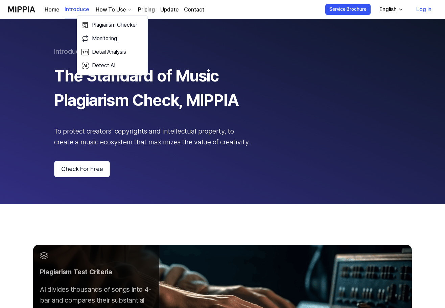 This screenshot has height=308, width=445. What do you see at coordinates (111, 10) in the screenshot?
I see `div: How To Use` at bounding box center [111, 10].